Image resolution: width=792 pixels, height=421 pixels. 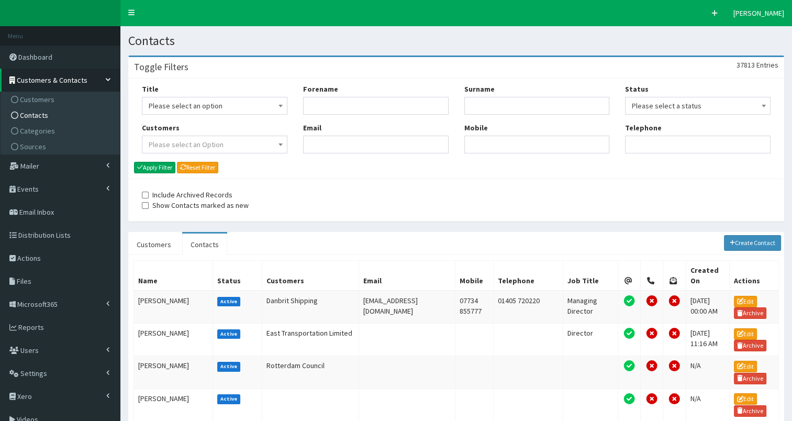 I want to click on th: Name, so click(x=173, y=275).